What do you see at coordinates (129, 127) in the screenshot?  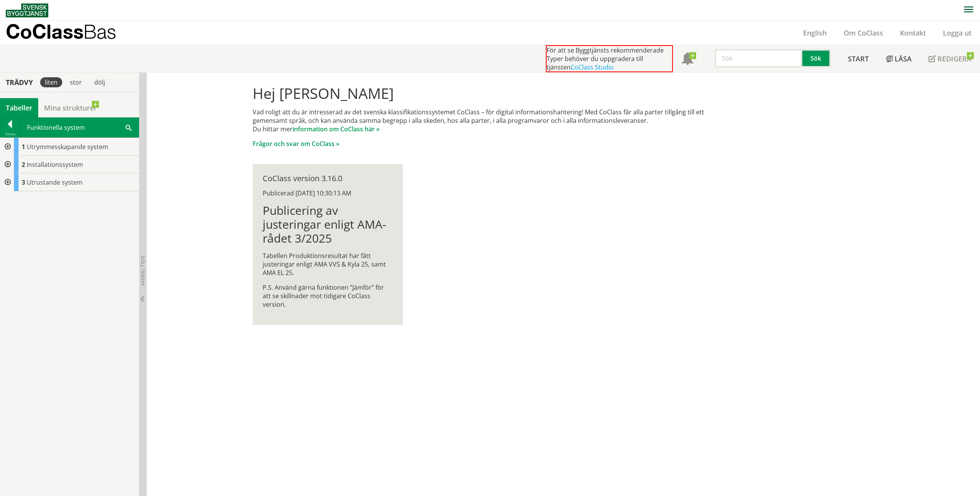 I see `span: Sök i tabellen` at bounding box center [129, 127].